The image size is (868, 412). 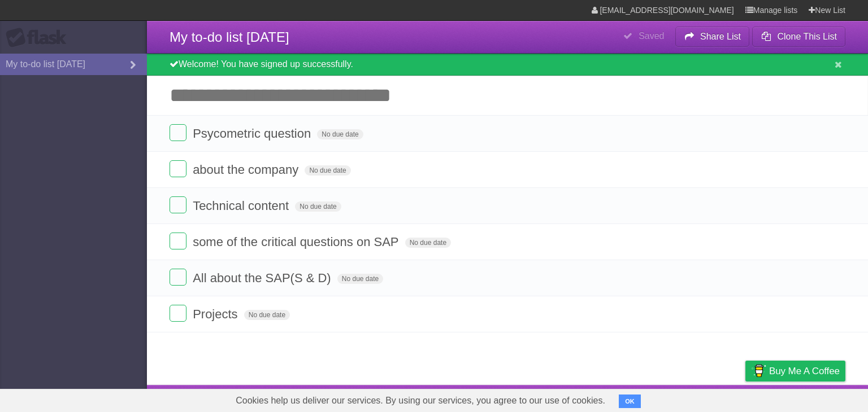 What do you see at coordinates (655, 398) in the screenshot?
I see `a: Developers` at bounding box center [655, 398].